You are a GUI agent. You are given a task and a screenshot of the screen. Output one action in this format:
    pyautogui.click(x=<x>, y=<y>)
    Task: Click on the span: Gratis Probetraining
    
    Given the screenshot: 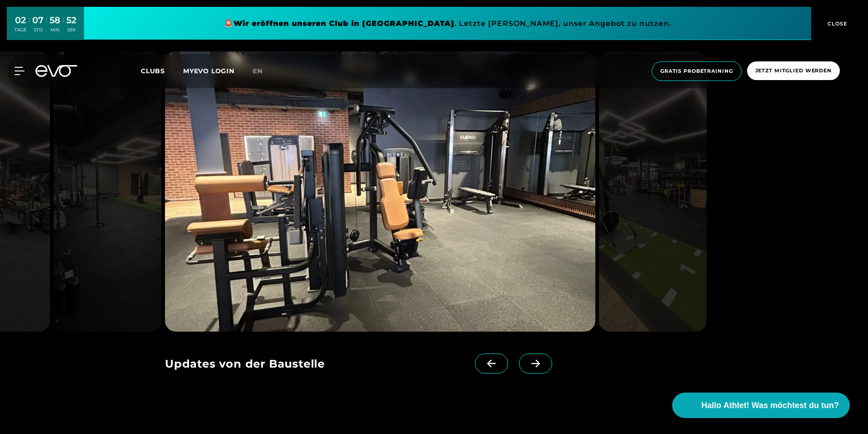 What is the action you would take?
    pyautogui.click(x=697, y=71)
    